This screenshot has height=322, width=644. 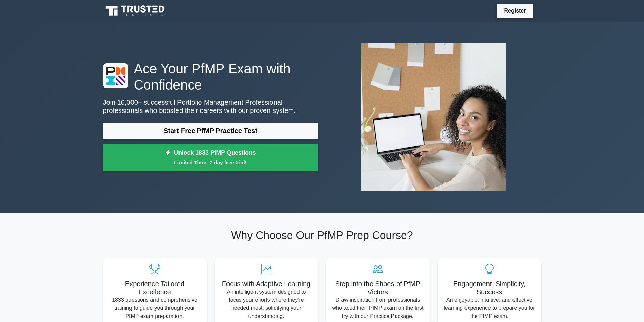 What do you see at coordinates (155, 308) in the screenshot?
I see `p: 1833 questions and comprehensive training to guide you through your PfMP exam preparation.` at bounding box center [155, 308].